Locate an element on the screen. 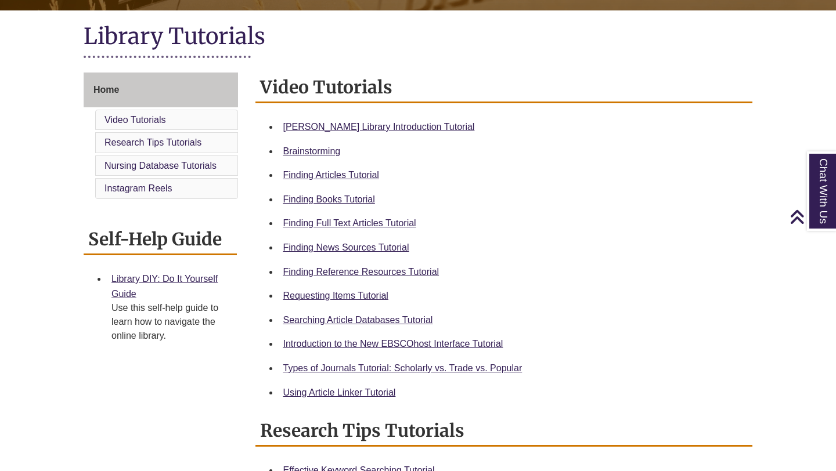  h2: Research Tips Tutorials is located at coordinates (504, 431).